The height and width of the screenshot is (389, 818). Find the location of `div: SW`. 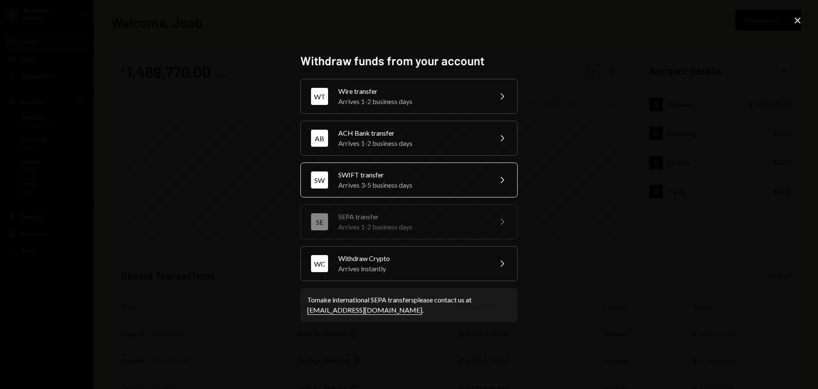

div: SW is located at coordinates (320, 180).